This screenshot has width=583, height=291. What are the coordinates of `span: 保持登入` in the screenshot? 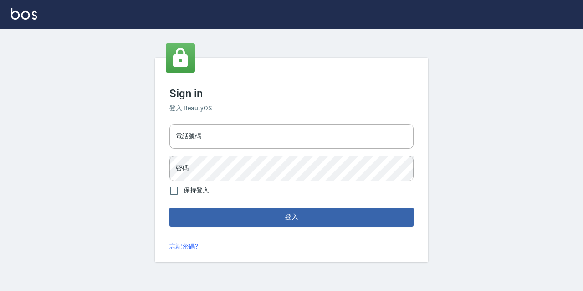 It's located at (196, 190).